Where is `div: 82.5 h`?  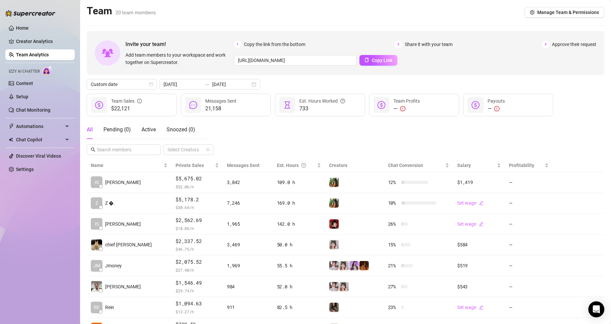 div: 82.5 h is located at coordinates (299, 307).